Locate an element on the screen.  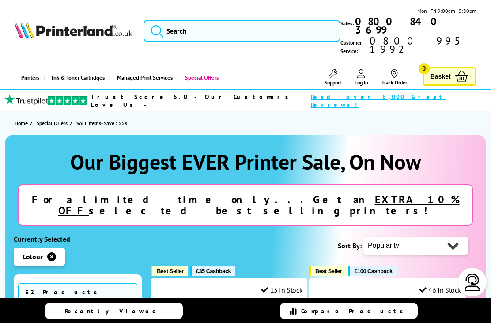
img: Printerland Logo is located at coordinates (73, 30).